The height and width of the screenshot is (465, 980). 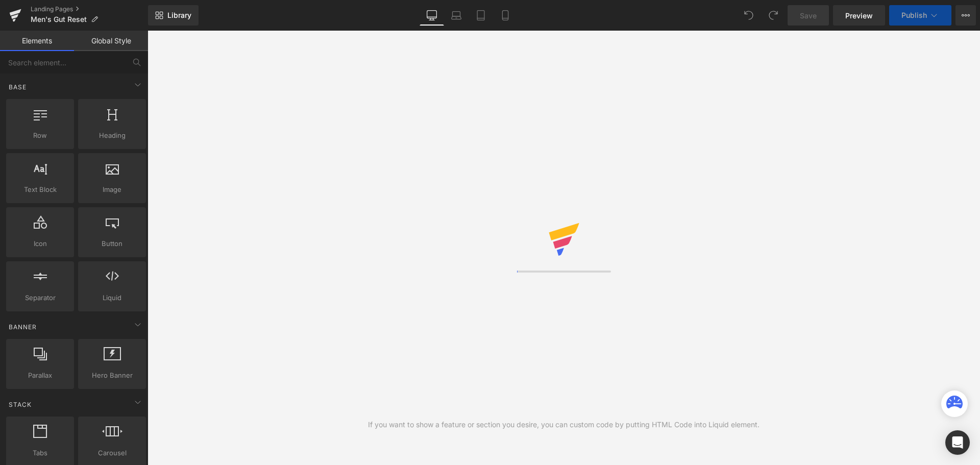 What do you see at coordinates (112, 297) in the screenshot?
I see `span: Liquid` at bounding box center [112, 297].